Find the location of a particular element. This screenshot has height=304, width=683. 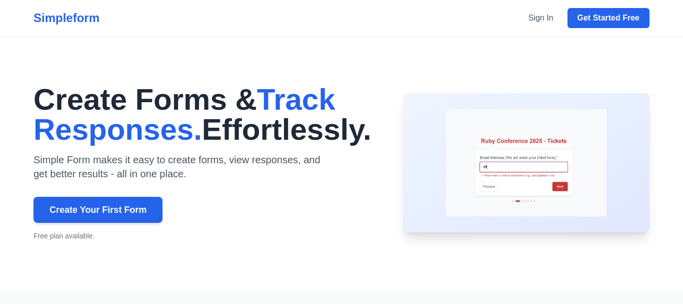

span: Track Responses. is located at coordinates (185, 114).